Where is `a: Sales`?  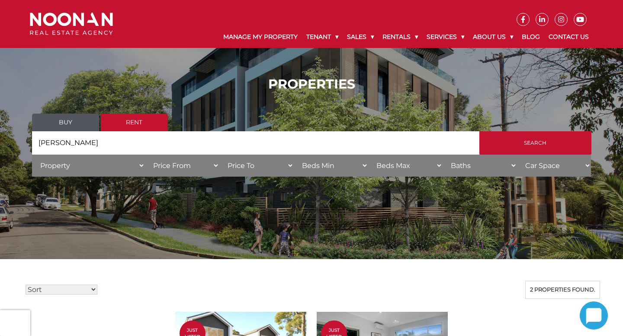
a: Sales is located at coordinates (360, 37).